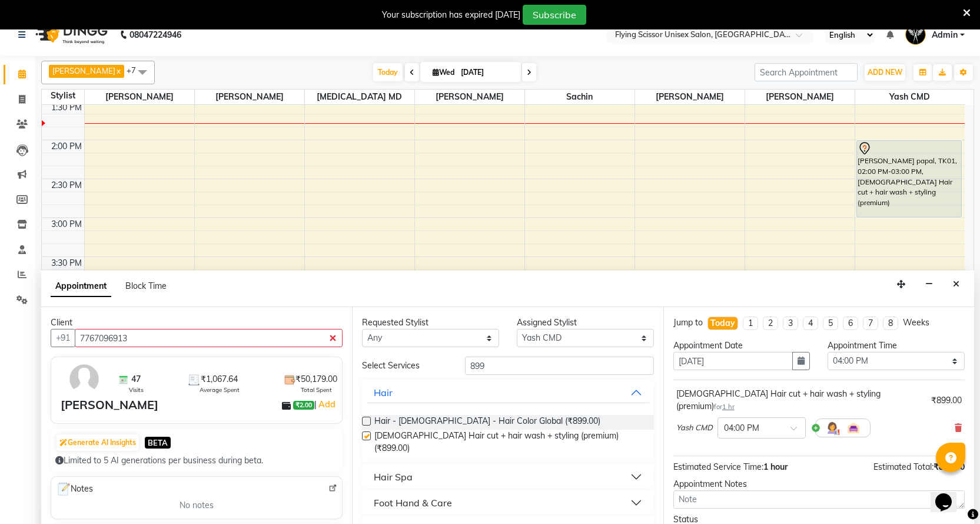 Image resolution: width=980 pixels, height=524 pixels. Describe the element at coordinates (67, 263) in the screenshot. I see `div: 3:30 PM` at that location.